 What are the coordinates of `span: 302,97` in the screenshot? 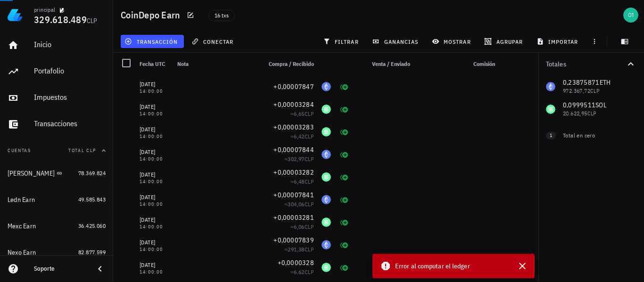 It's located at (296, 159).